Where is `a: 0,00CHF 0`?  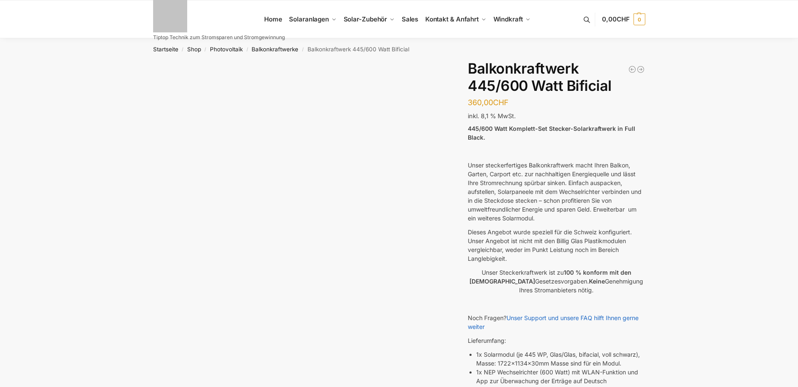
a: 0,00CHF 0 is located at coordinates (624, 19).